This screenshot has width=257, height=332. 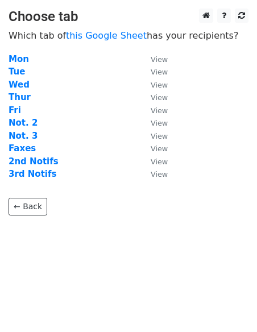 I want to click on strong: Tue, so click(x=16, y=72).